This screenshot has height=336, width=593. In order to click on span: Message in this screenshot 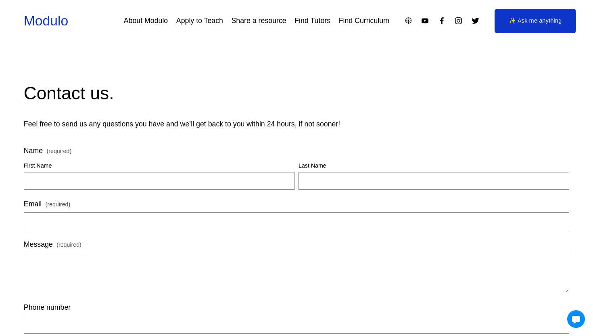, I will do `click(38, 244)`.